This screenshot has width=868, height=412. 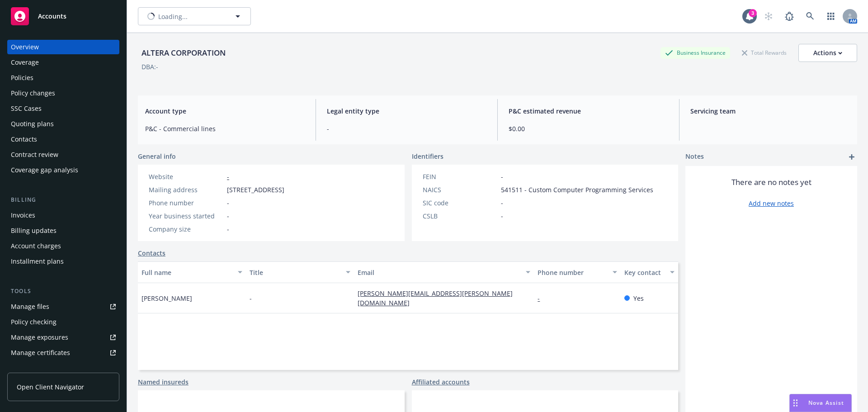 I want to click on button: Full name, so click(x=192, y=272).